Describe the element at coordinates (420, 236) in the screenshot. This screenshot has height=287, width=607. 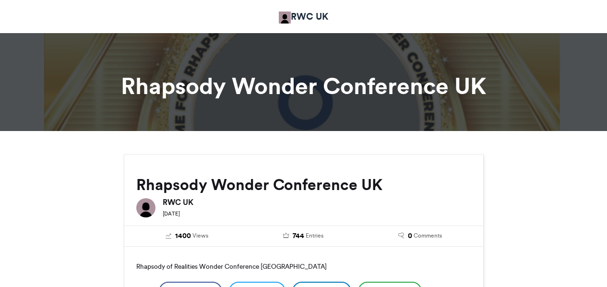
I see `a: 0 Comments` at that location.